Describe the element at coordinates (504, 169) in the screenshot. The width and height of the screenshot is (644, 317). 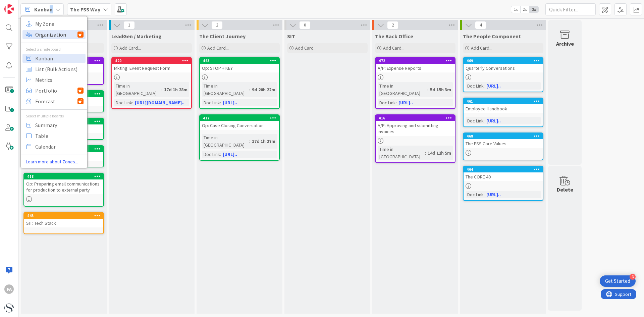
I see `div: 464` at that location.